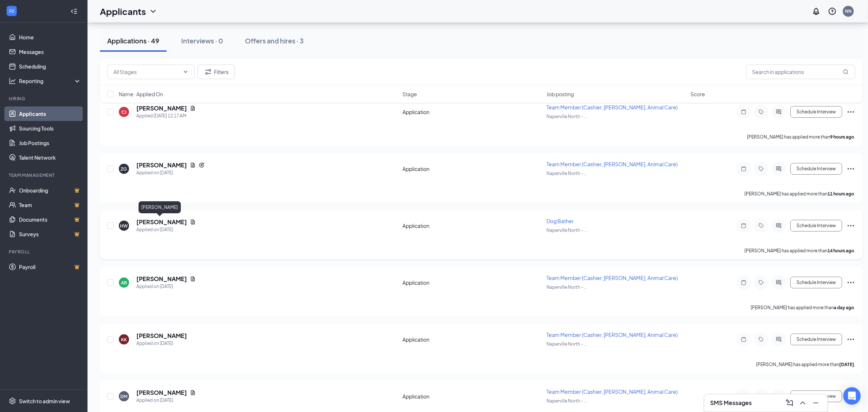 The width and height of the screenshot is (868, 412). I want to click on svg: Minimize, so click(816, 403).